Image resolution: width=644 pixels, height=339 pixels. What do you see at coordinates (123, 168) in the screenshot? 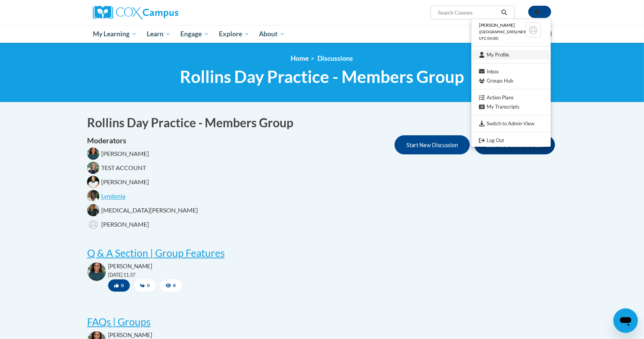
I see `span: TEST ACCOUNT` at bounding box center [123, 168].